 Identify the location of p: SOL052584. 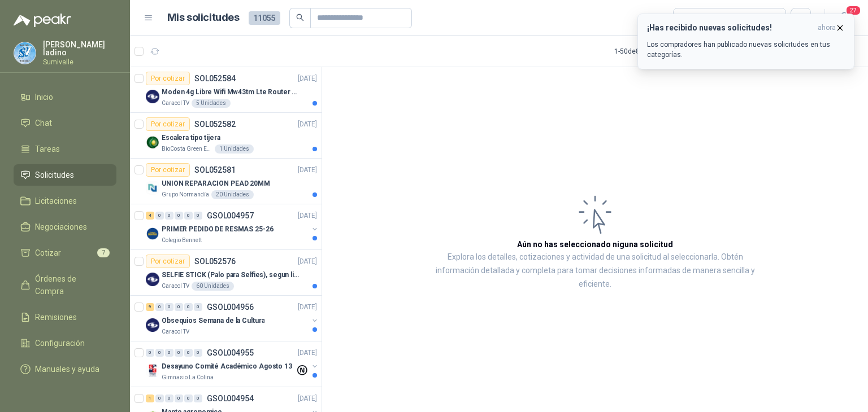
(215, 79).